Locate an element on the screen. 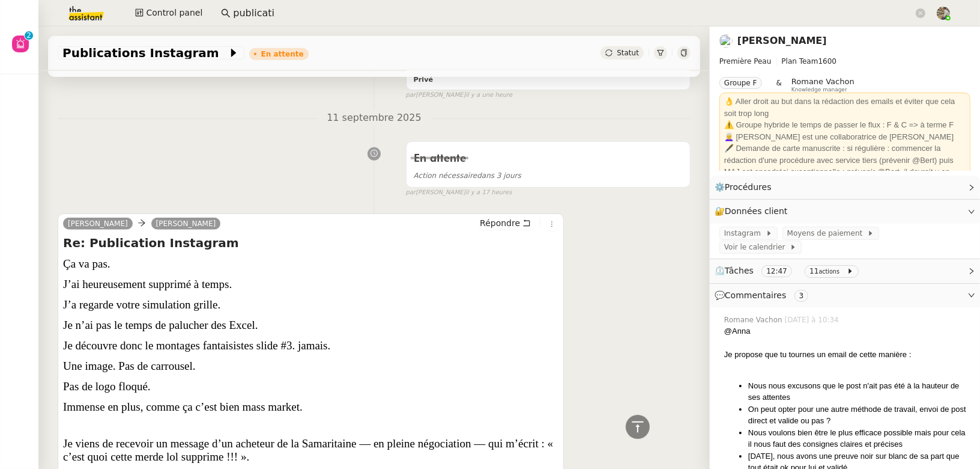 This screenshot has width=980, height=469. nz-tag: 3 is located at coordinates (801, 295).